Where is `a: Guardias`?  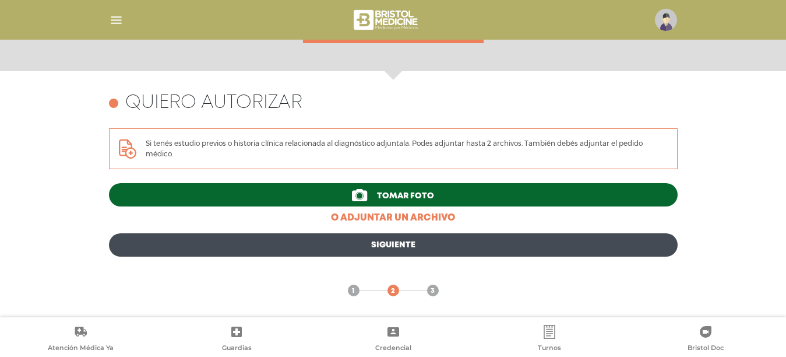
a: Guardias is located at coordinates (237, 339).